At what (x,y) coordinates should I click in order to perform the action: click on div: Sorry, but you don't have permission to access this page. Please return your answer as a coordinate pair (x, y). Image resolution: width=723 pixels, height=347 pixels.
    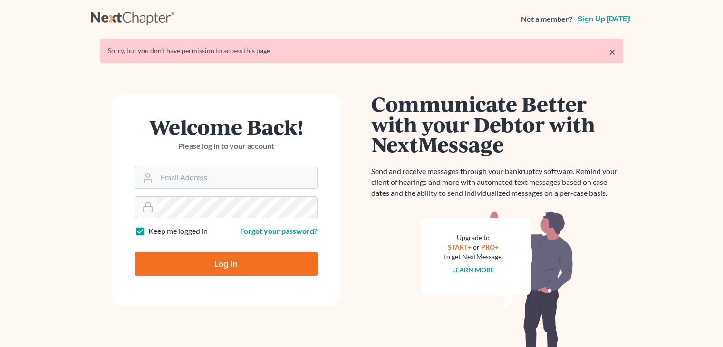
    Looking at the image, I should click on (362, 51).